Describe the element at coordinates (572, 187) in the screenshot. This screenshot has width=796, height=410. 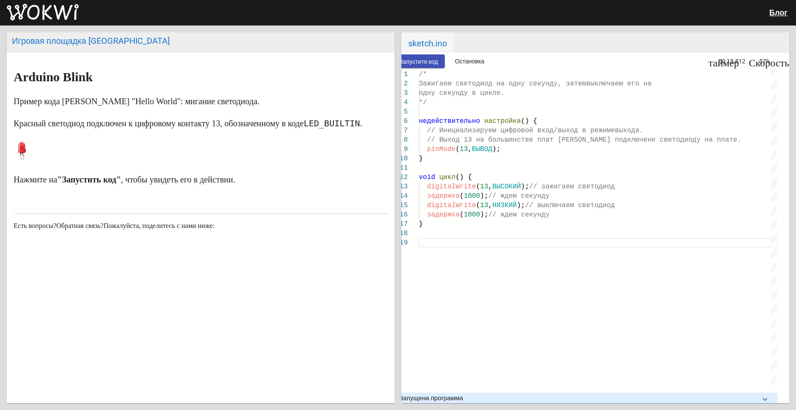
I see `ya-tr-span: // зажигаем светодиод` at that location.